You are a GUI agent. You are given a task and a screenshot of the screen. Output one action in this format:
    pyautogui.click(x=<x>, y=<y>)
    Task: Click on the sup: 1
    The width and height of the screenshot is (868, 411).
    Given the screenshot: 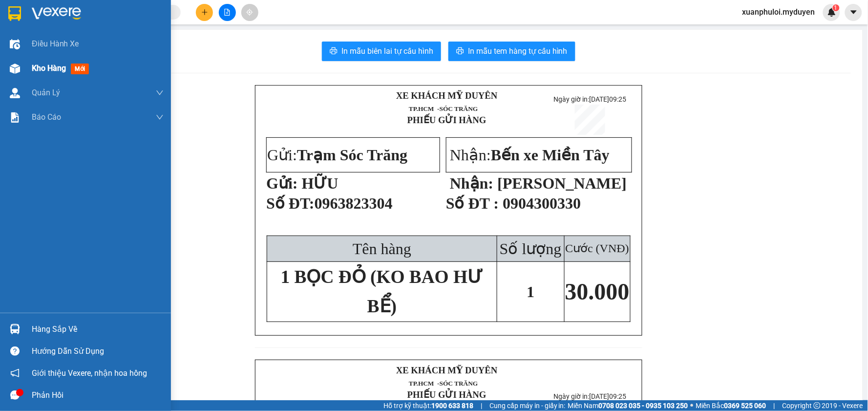 What is the action you would take?
    pyautogui.click(x=836, y=8)
    